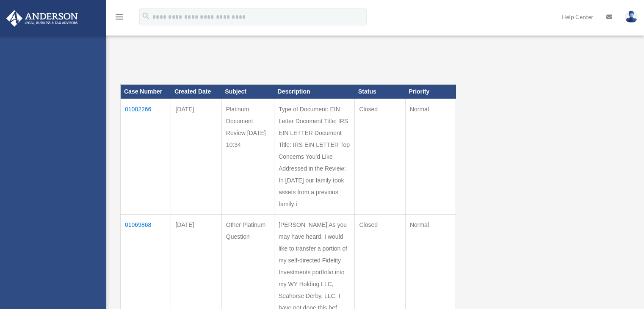  What do you see at coordinates (42, 18) in the screenshot?
I see `img: Anderson Advisors Platinum Portal` at bounding box center [42, 18].